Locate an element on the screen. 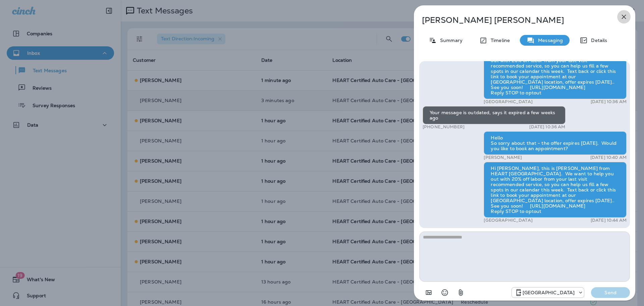 Image resolution: width=644 pixels, height=306 pixels. p: Messaging is located at coordinates (548, 40).